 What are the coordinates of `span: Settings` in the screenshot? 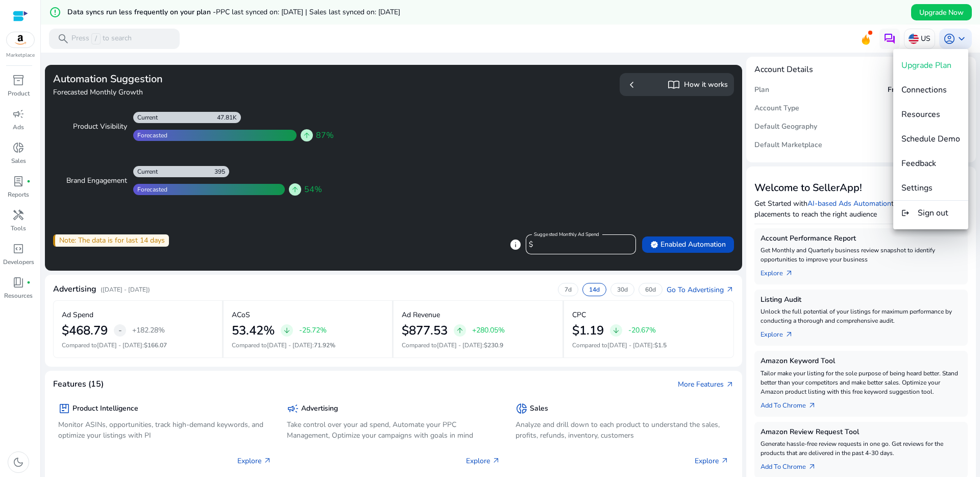 It's located at (916, 188).